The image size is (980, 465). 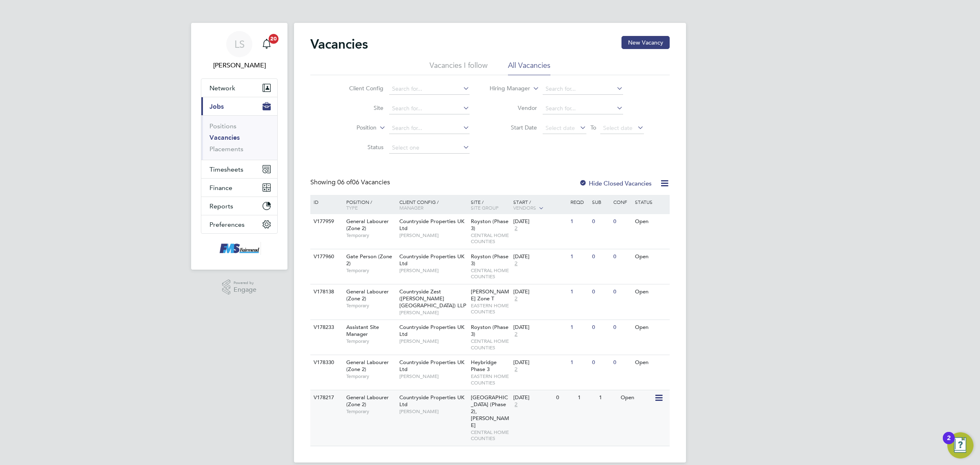 I want to click on a: Vacancies, so click(x=224, y=137).